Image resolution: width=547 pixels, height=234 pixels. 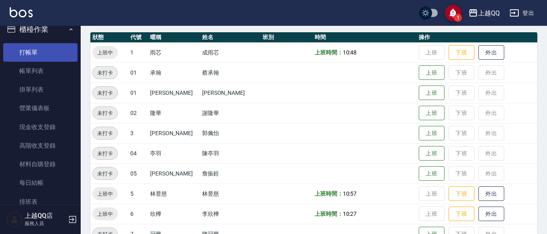 What do you see at coordinates (174, 73) in the screenshot?
I see `td: 承翰` at bounding box center [174, 73].